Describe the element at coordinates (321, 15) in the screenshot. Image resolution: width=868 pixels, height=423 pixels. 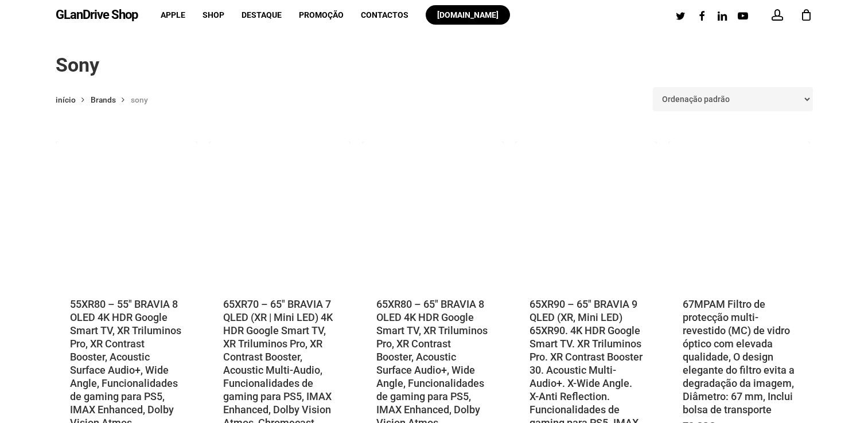
I see `a: Promoção` at that location.